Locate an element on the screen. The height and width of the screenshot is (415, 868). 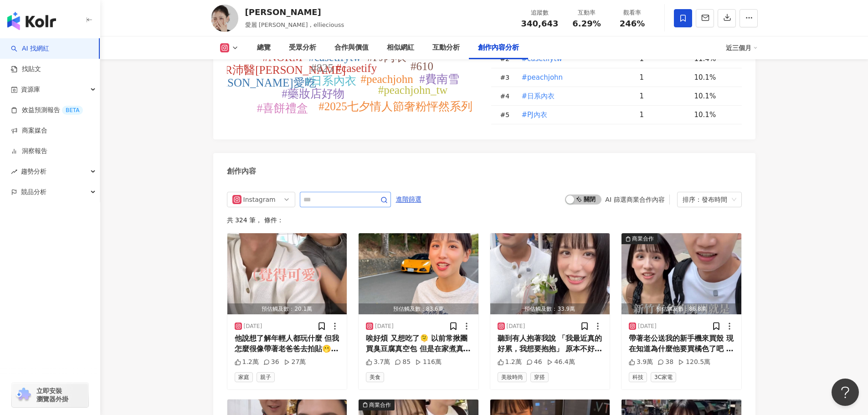
tspan: #日系內衣 is located at coordinates (330, 80).